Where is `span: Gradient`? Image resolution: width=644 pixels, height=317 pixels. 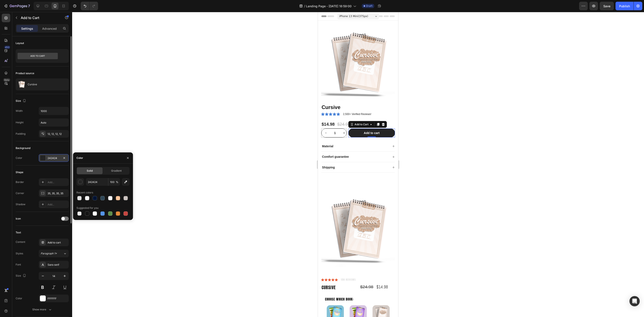 span: Gradient is located at coordinates (116, 171).